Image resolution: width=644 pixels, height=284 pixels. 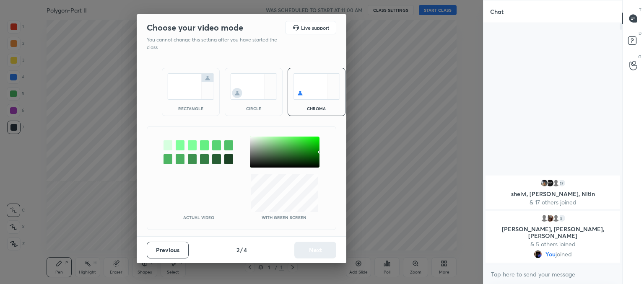 I want to click on img: 2061d1d6015d4b439098415aa0faaf94.jpg, so click(x=550, y=183).